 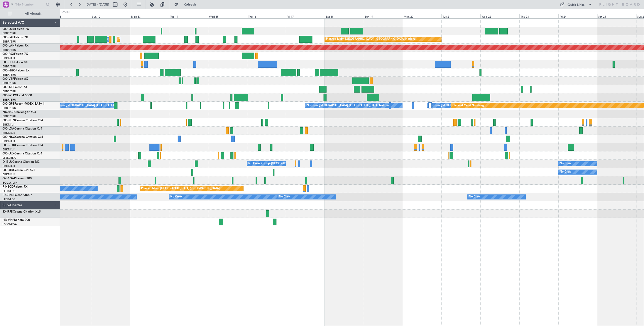 I want to click on div: Sat 18, so click(x=344, y=16).